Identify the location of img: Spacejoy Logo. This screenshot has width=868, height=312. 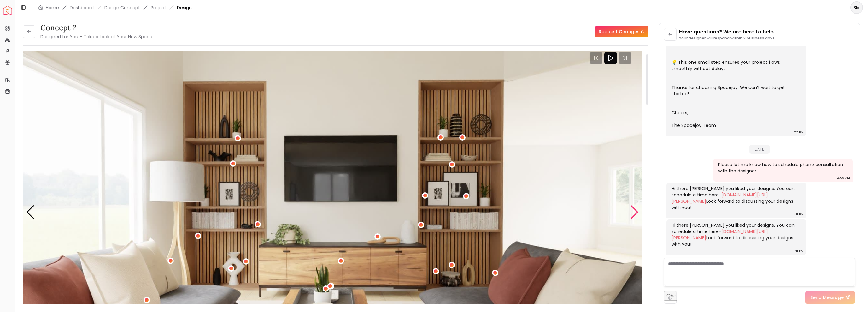
(8, 10).